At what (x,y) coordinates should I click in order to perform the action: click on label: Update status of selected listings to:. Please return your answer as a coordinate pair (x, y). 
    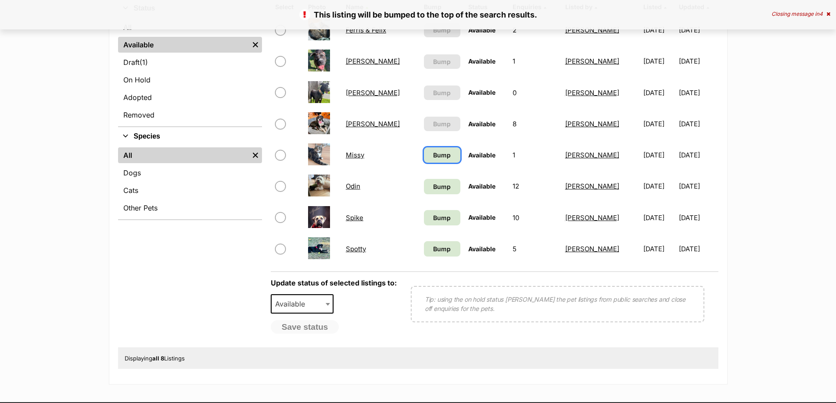
    Looking at the image, I should click on (333, 283).